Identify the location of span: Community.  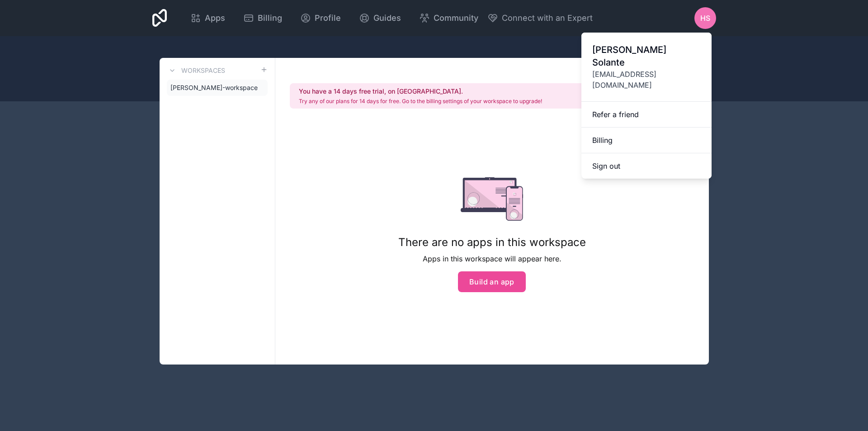
(455, 18).